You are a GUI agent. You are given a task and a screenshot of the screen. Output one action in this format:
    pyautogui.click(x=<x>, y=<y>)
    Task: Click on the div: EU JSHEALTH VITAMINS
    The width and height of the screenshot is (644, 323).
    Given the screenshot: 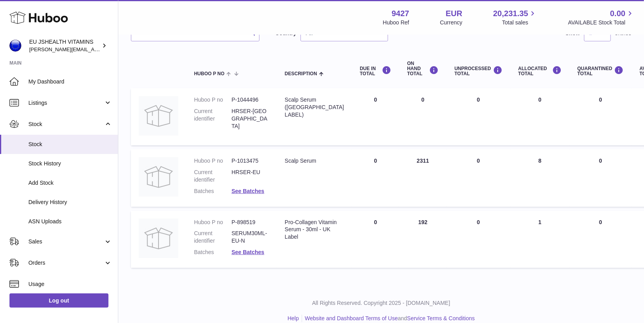 What is the action you would take?
    pyautogui.click(x=64, y=46)
    